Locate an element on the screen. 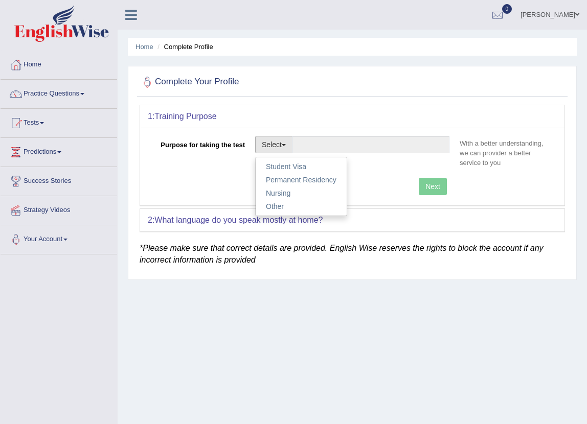 This screenshot has width=587, height=424. div: 2: is located at coordinates (352, 220).